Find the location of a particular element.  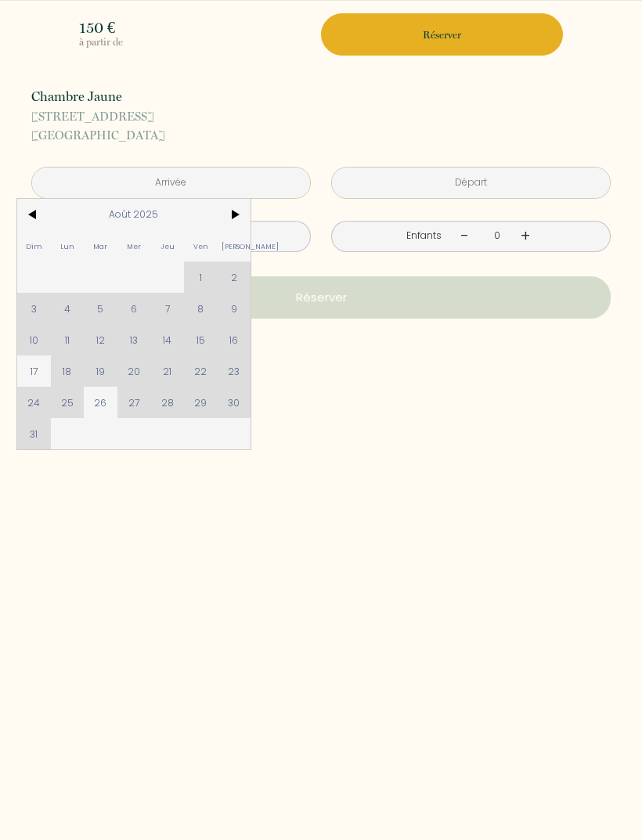

span: Jeu is located at coordinates (167, 246).